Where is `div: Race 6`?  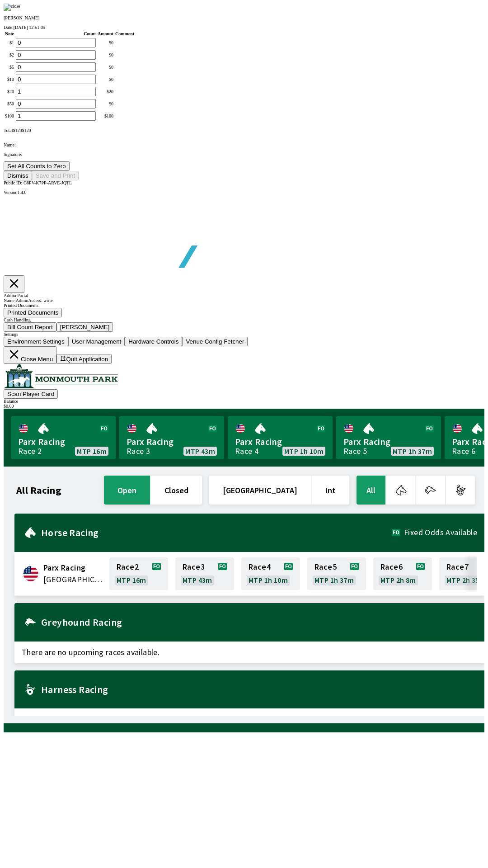
div: Race 6 is located at coordinates (464, 451).